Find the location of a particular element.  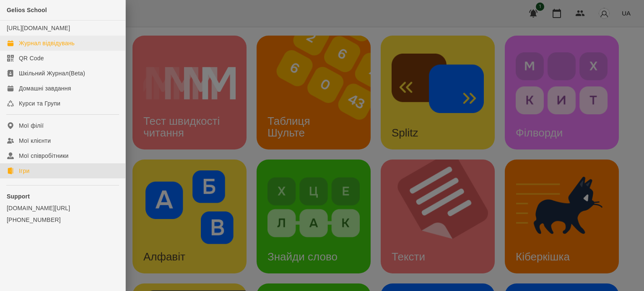

div: Мої клієнти is located at coordinates (35, 141).